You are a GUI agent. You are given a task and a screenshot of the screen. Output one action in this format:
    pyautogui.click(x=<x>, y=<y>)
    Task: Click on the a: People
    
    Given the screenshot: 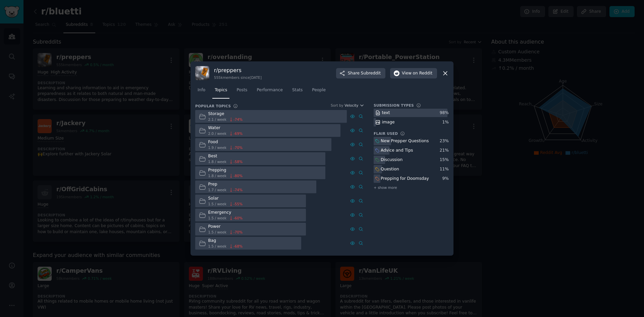 What is the action you would take?
    pyautogui.click(x=318, y=91)
    